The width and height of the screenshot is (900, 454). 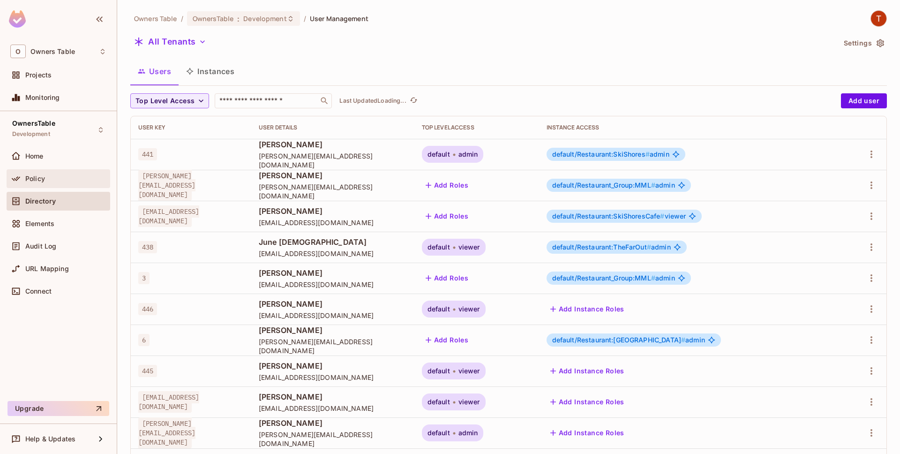 What do you see at coordinates (35, 179) in the screenshot?
I see `span: Policy` at bounding box center [35, 179].